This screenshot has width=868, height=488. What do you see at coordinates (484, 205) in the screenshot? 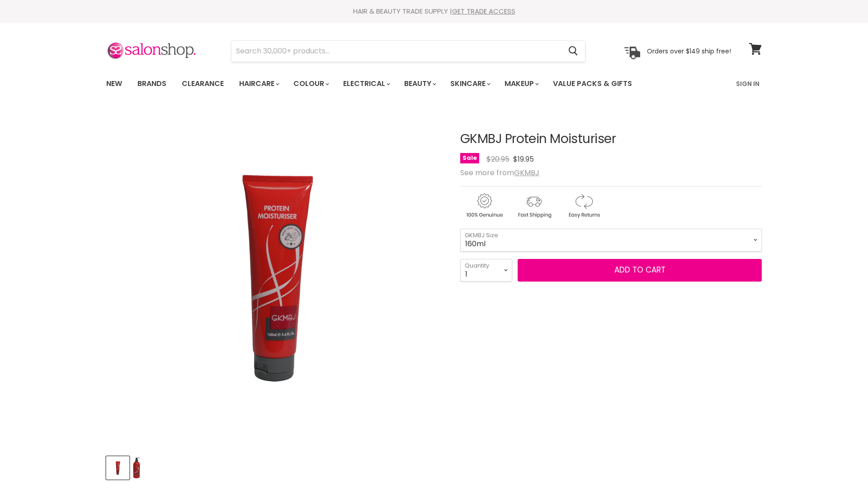
I see `img: genuine.gif` at bounding box center [484, 205].